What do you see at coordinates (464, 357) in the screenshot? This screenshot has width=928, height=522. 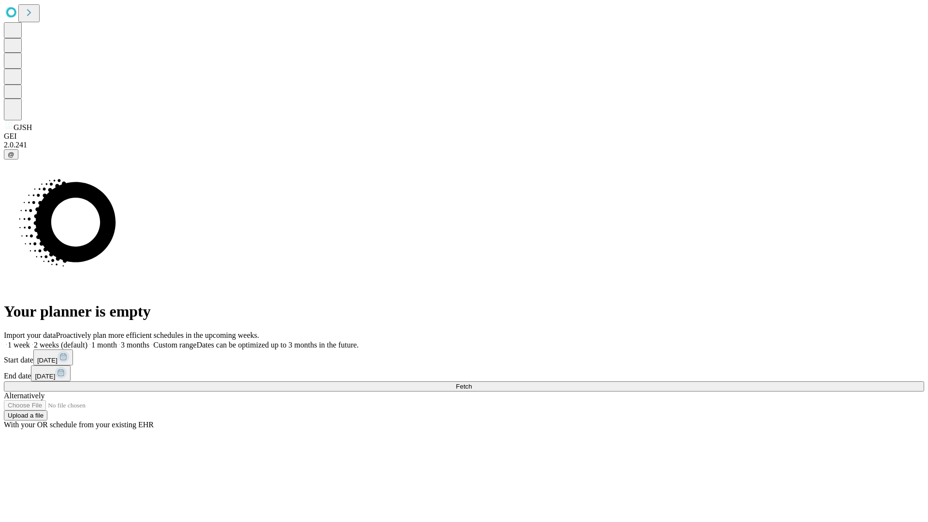 I see `div: Start date` at bounding box center [464, 357].